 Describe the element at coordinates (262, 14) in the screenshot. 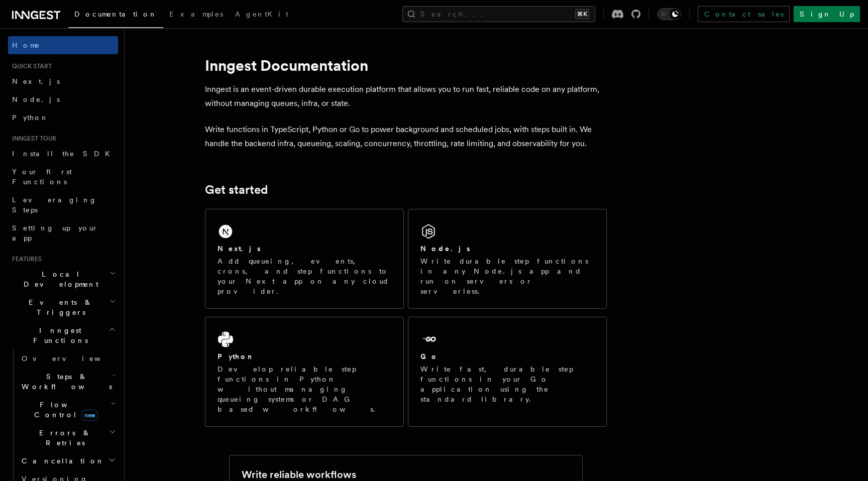

I see `span: AgentKit` at that location.